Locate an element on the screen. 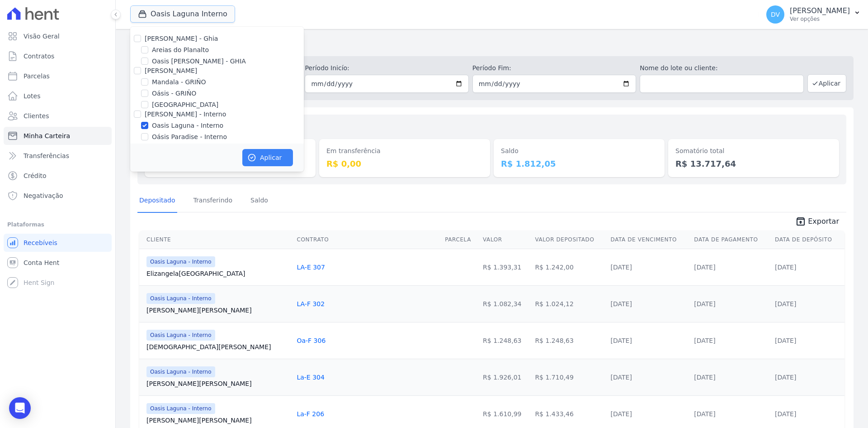 This screenshot has height=428, width=868. a: Negativação is located at coordinates (58, 195).